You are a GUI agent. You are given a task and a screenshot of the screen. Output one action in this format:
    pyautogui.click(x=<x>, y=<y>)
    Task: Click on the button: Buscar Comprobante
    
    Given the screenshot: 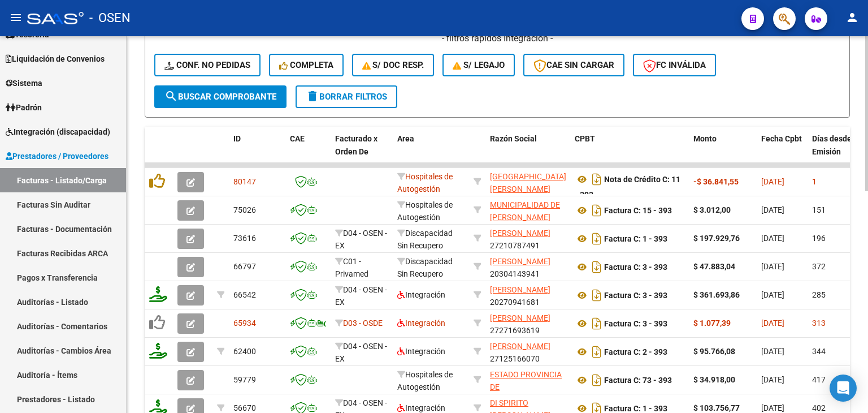 What is the action you would take?
    pyautogui.click(x=220, y=97)
    